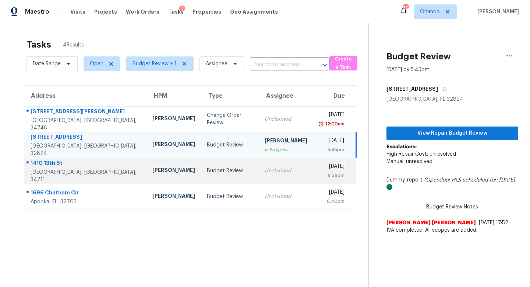  Describe the element at coordinates (73, 45) in the screenshot. I see `span: 4 Results` at that location.